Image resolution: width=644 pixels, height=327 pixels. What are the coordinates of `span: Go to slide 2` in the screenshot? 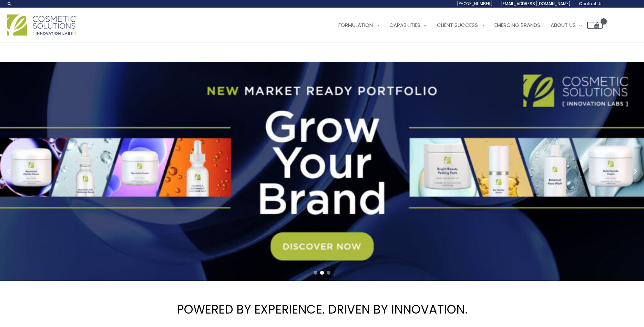 It's located at (322, 272).